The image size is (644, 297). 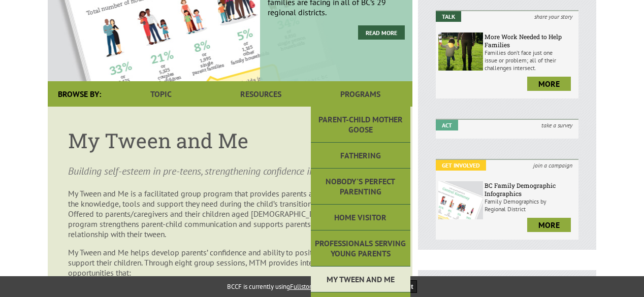 What do you see at coordinates (360, 94) in the screenshot?
I see `a: Programs` at bounding box center [360, 94].